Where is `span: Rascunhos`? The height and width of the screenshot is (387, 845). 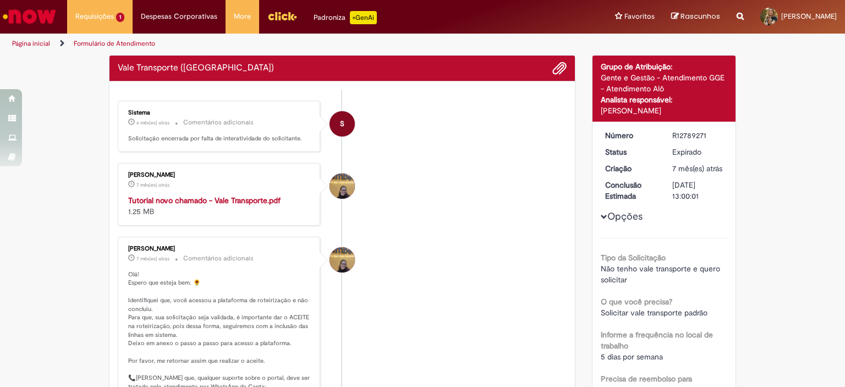
span: Rascunhos is located at coordinates (701, 16).